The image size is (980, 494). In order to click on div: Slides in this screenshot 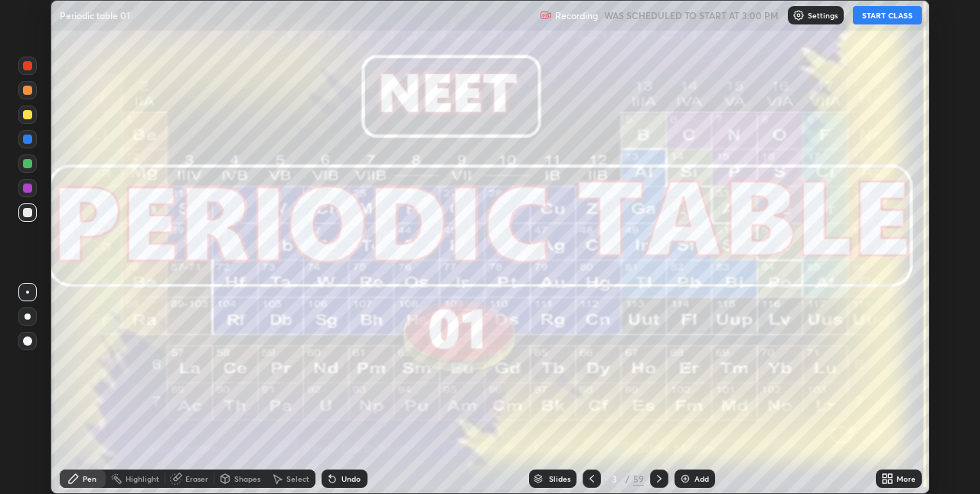, I will do `click(560, 479)`.